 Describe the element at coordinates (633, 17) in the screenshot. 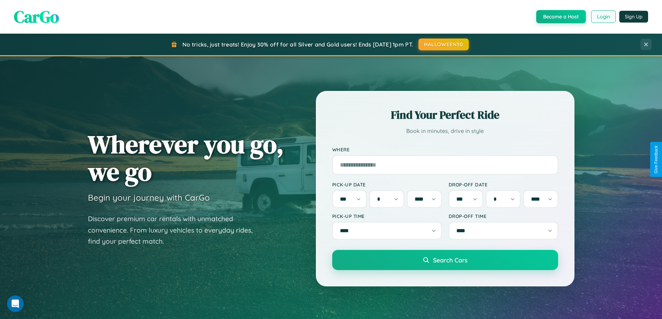

I see `button: Sign Up` at that location.